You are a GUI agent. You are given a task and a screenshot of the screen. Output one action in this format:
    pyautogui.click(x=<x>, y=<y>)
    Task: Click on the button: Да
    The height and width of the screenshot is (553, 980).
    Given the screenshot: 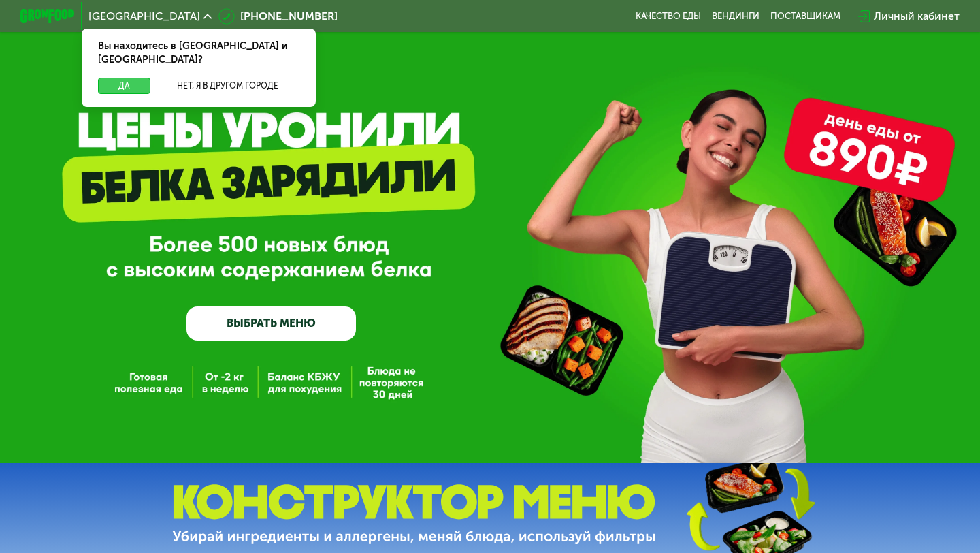 What is the action you would take?
    pyautogui.click(x=124, y=85)
    